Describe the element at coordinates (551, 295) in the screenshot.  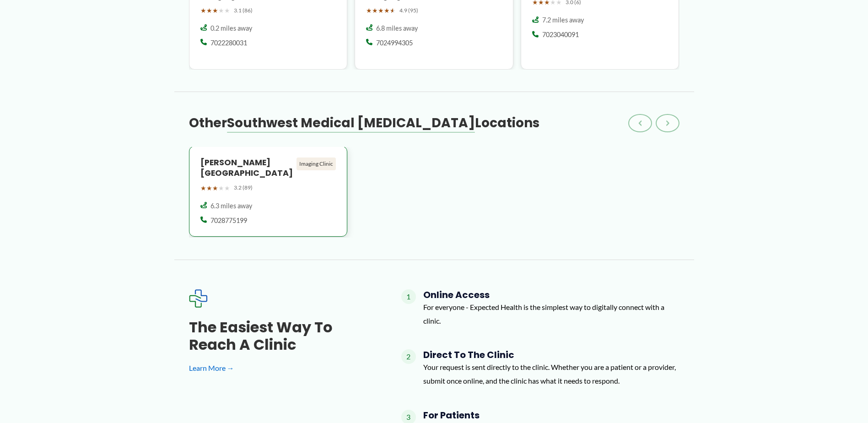
I see `h4: Online Access` at that location.